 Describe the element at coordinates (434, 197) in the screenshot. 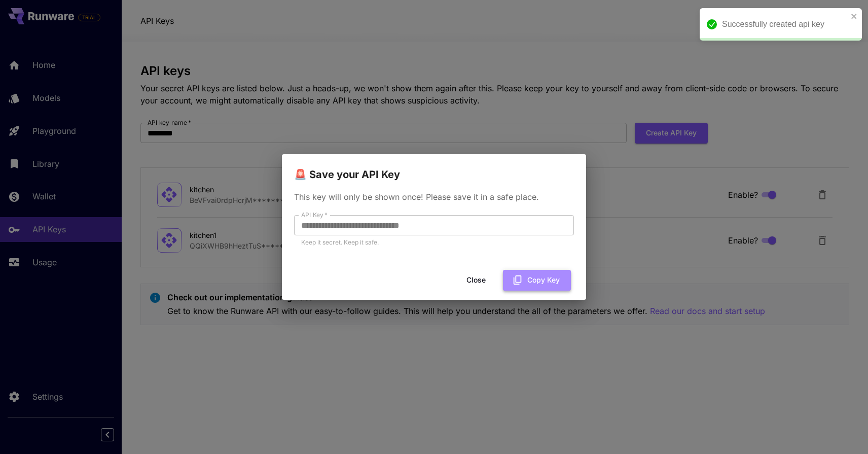

I see `p: This key will only be shown once! Please save it in a safe place.` at that location.